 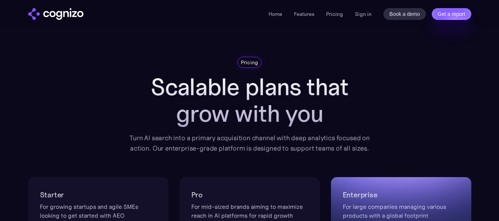 I want to click on div: For mid-sized brands aiming to maximize reach in AI platforms for rapid growth, so click(x=249, y=211).